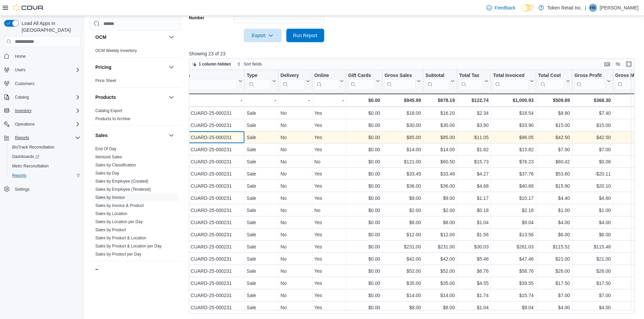 This screenshot has width=644, height=319. Describe the element at coordinates (329, 81) in the screenshot. I see `button: Online` at that location.